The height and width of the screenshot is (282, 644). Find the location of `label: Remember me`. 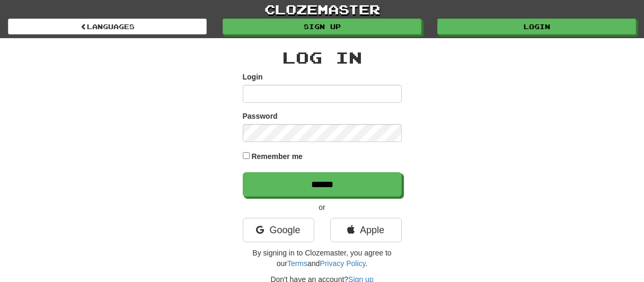

label: Remember me is located at coordinates (277, 157).